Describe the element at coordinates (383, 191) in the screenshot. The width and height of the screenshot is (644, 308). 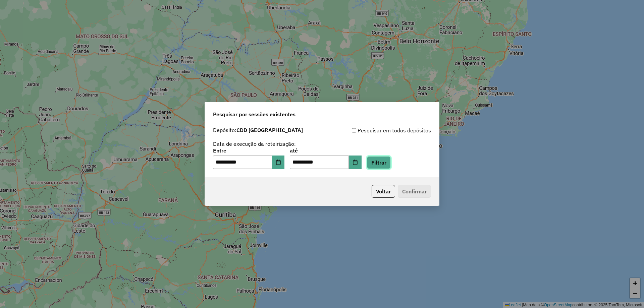
I see `button: Voltar` at that location.